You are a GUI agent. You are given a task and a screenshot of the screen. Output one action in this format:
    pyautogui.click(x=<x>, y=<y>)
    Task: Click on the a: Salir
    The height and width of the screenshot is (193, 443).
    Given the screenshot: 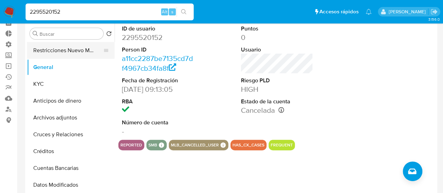 What is the action you would take?
    pyautogui.click(x=434, y=12)
    